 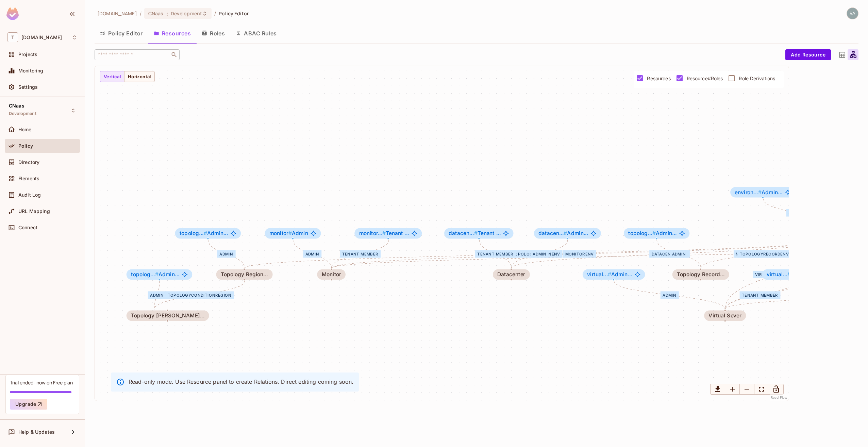 What do you see at coordinates (536, 254) in the screenshot?
I see `div: topologyRegionEnv` at bounding box center [536, 254].